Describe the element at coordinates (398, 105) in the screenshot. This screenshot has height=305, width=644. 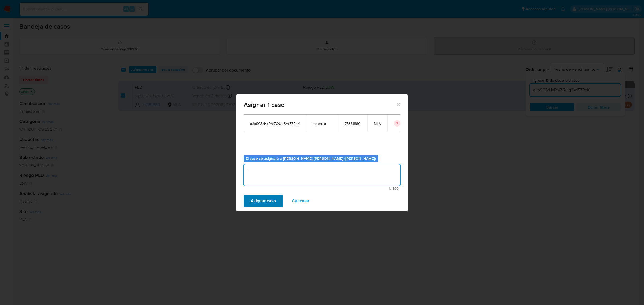
I see `button: Cerrar ventana` at that location.